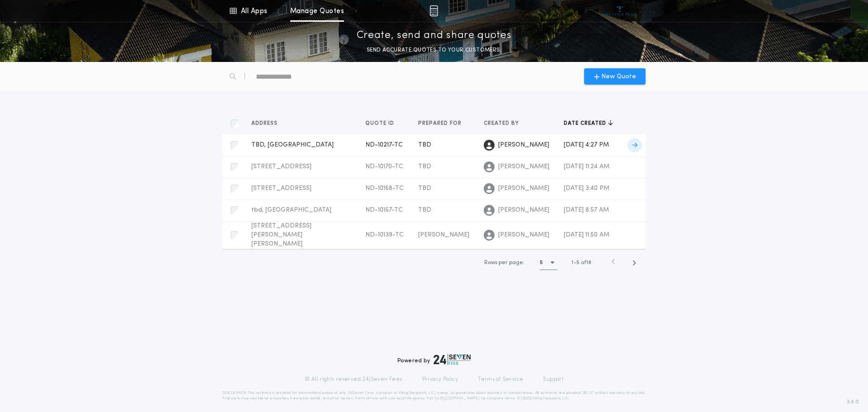 This screenshot has height=412, width=868. I want to click on a: Terms of Service, so click(501, 379).